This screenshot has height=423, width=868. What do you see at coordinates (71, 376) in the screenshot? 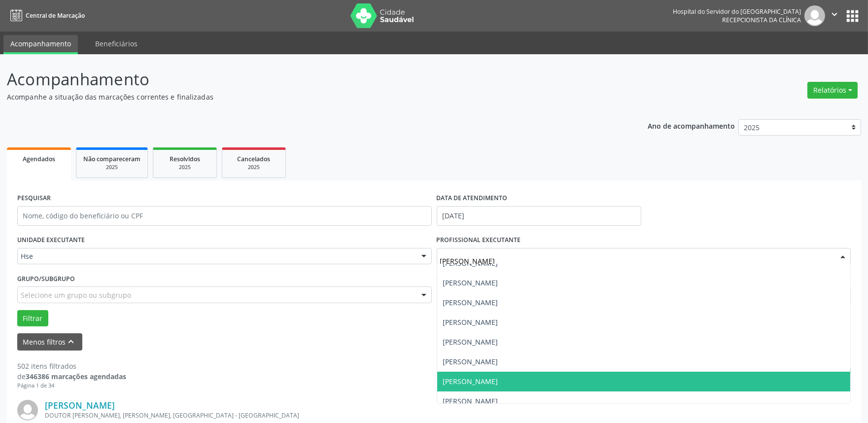
I see `div: de` at bounding box center [71, 376].